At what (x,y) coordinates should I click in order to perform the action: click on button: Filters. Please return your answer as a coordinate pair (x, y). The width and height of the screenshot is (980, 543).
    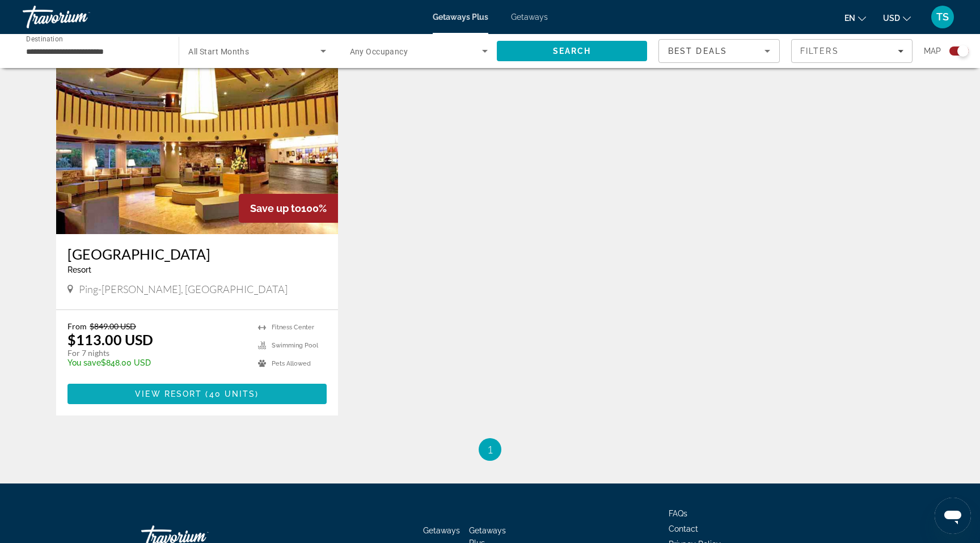
    Looking at the image, I should click on (852, 51).